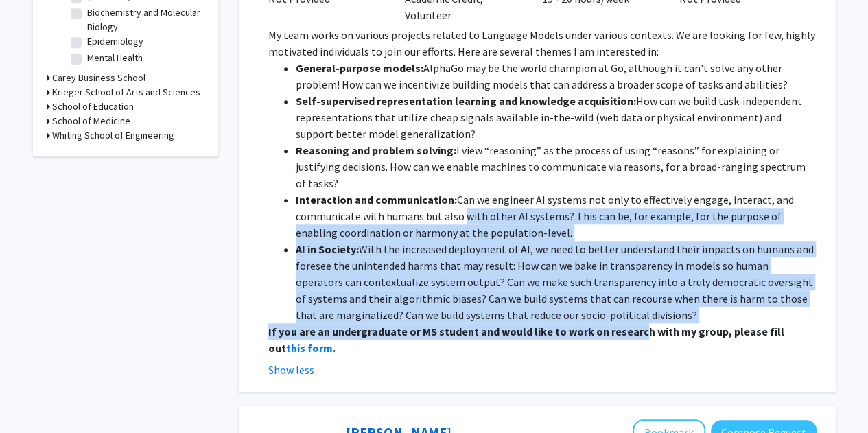  I want to click on strong: AI in Society:, so click(328, 250).